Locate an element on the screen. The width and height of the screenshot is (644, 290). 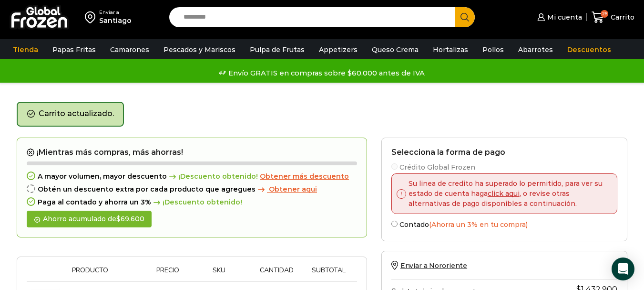
label: Crédito Global Frozen is located at coordinates (505, 166).